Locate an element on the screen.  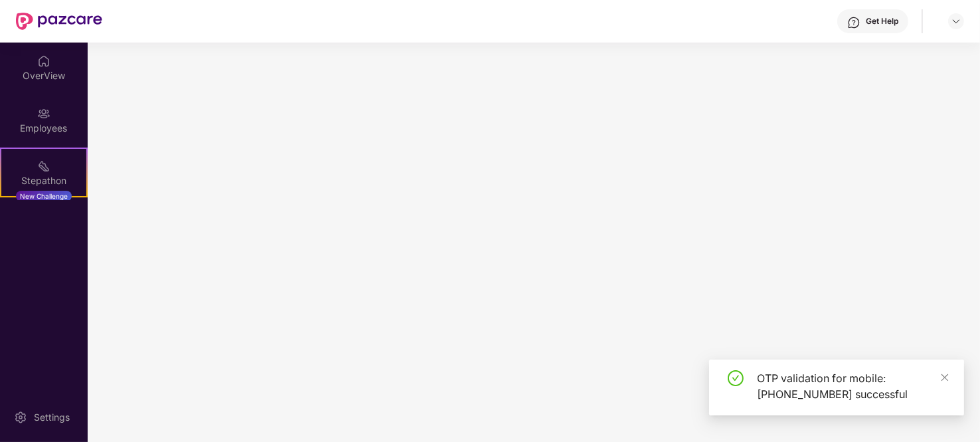
img: svg+xml;base64,PHN2ZyBpZD0iSG9tZSIgeG1sbnM9Imh0dHA6Ly93d3cudzMub3JnLzIwMDAvc3ZnIiB3aWR0aD0iMjAiIG... is located at coordinates (44, 61).